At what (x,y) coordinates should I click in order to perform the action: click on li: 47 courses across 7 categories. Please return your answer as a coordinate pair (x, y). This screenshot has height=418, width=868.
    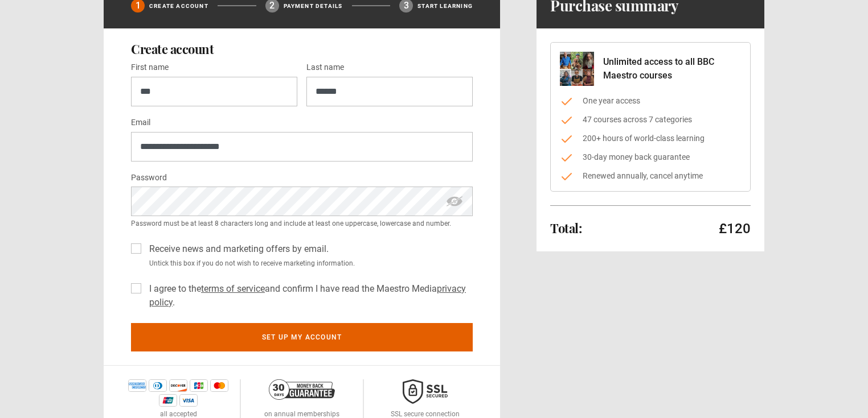
    Looking at the image, I should click on (651, 120).